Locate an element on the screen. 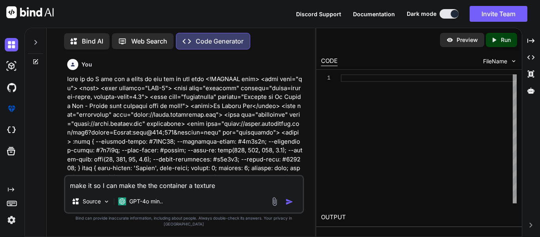  span: Documentation is located at coordinates (374, 14).